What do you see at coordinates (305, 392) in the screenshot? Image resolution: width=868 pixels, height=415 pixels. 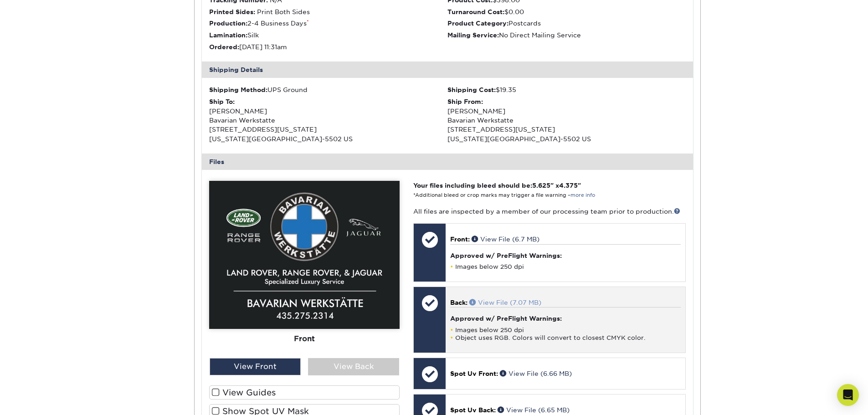 I see `label: View Guides` at bounding box center [305, 392].